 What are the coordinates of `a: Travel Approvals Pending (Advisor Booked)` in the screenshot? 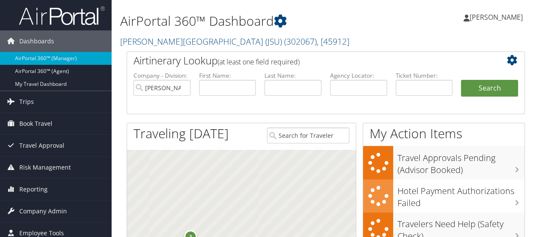 It's located at (444, 162).